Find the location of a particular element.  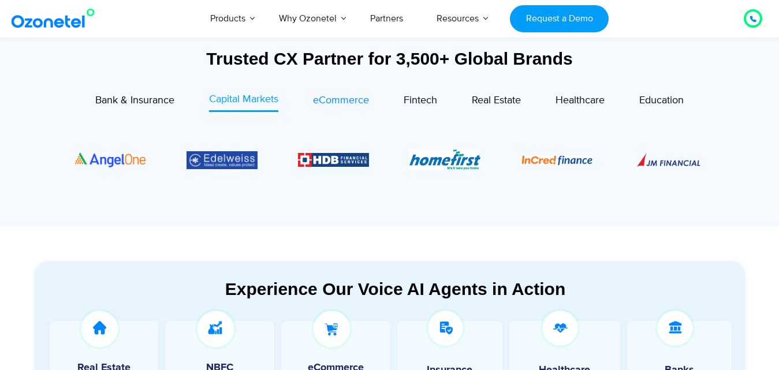

span: Bank & Insurance is located at coordinates (135, 101).